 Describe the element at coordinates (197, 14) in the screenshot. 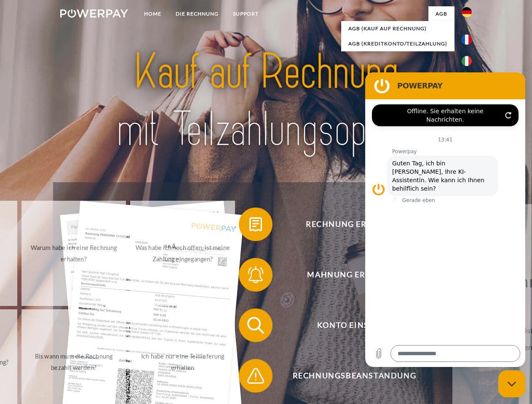

I see `a: DIE RECHNUNG` at that location.